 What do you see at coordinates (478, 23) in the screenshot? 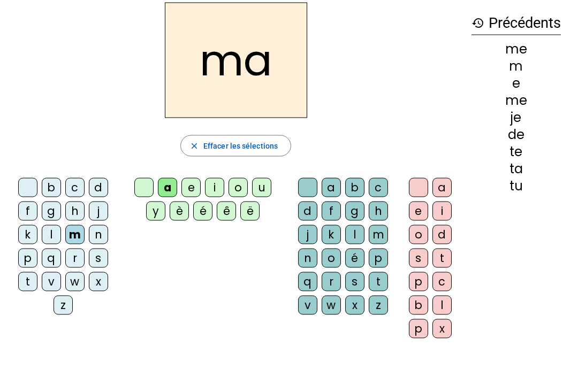
I see `mat-icon: history` at bounding box center [478, 23].